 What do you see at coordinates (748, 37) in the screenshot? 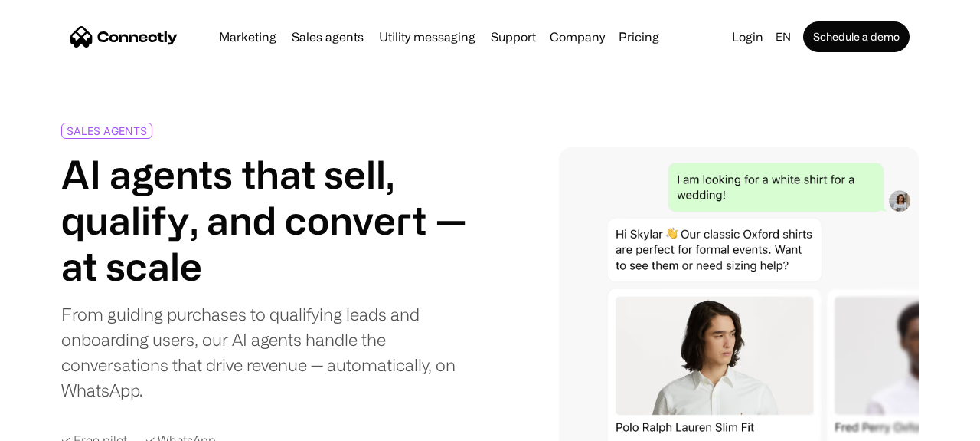
I see `a: Login` at bounding box center [748, 37].